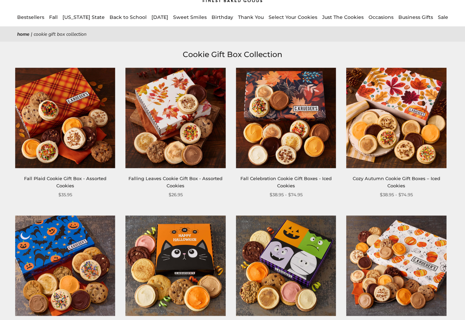 The width and height of the screenshot is (465, 320). Describe the element at coordinates (53, 17) in the screenshot. I see `a: Fall` at that location.